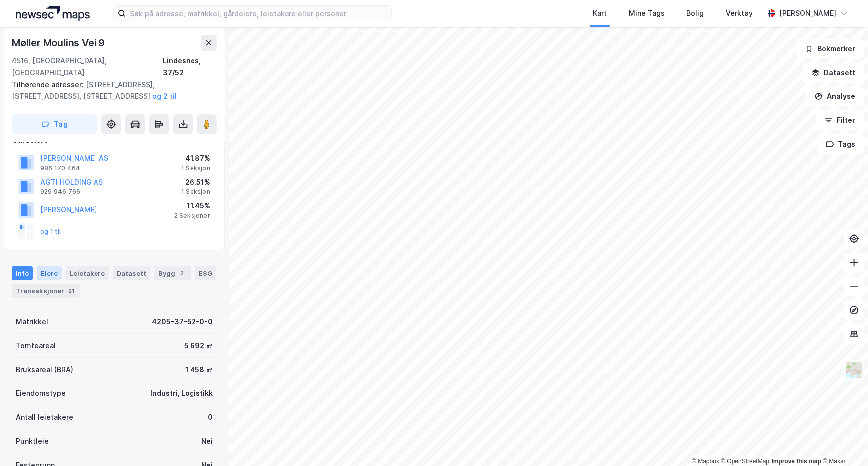  What do you see at coordinates (192, 216) in the screenshot?
I see `div: 2 Seksjoner` at bounding box center [192, 216].